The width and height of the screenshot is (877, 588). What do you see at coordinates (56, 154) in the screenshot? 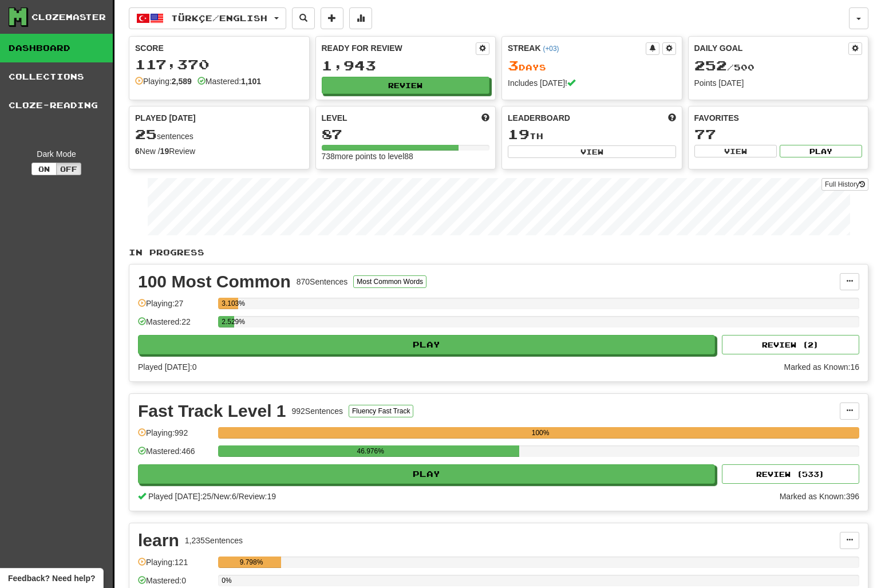
I see `div: Dark Mode` at bounding box center [56, 154].